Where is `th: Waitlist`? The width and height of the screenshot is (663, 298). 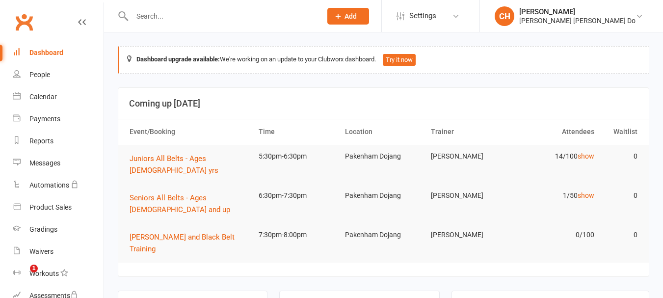
th: Waitlist is located at coordinates (620, 131).